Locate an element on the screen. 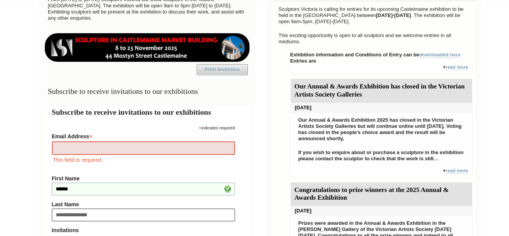  label: Email Address is located at coordinates (143, 136).